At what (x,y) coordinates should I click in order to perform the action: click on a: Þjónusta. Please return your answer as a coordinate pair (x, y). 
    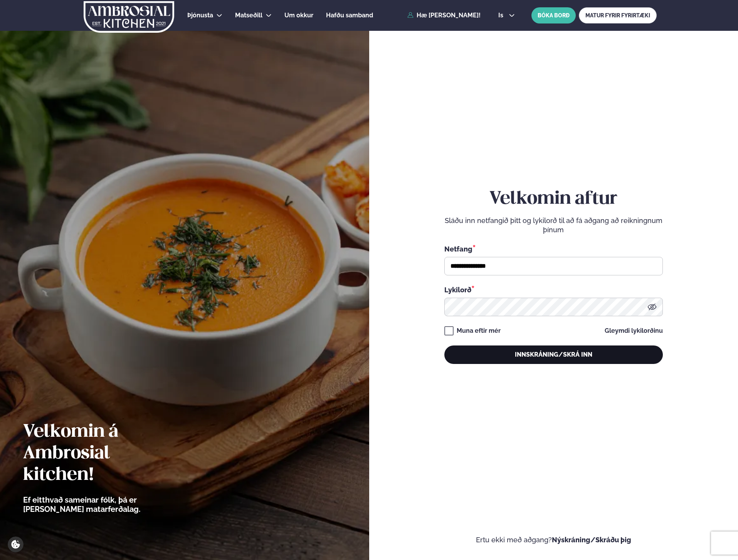
    Looking at the image, I should click on (200, 16).